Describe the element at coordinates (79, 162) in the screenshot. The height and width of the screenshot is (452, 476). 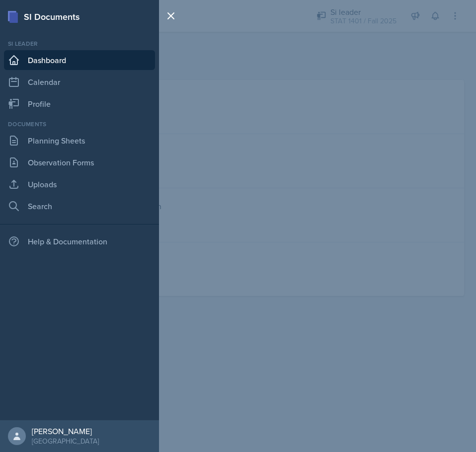
I see `a: Observation Forms` at that location.